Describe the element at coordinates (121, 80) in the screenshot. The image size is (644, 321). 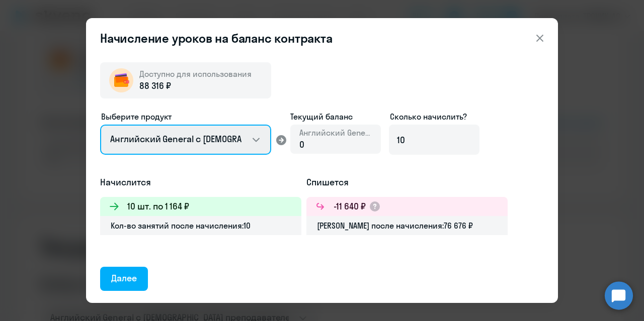
I see `img: wallet-circle.png` at that location.